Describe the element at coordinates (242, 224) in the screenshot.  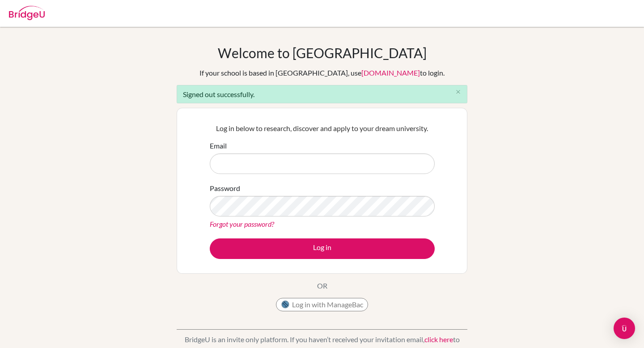
I see `a: Forgot your password?` at that location.